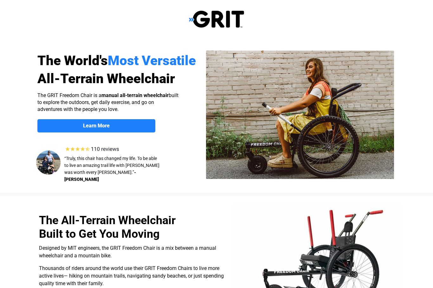 This screenshot has width=433, height=288. What do you see at coordinates (135, 95) in the screenshot?
I see `strong: manual all-terrain wheelchair` at bounding box center [135, 95].